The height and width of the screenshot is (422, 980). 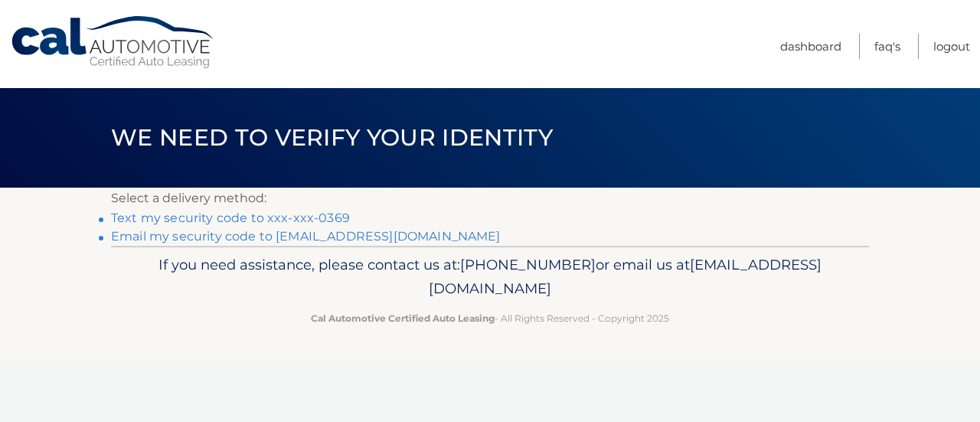 I want to click on a: FAQ's, so click(x=887, y=46).